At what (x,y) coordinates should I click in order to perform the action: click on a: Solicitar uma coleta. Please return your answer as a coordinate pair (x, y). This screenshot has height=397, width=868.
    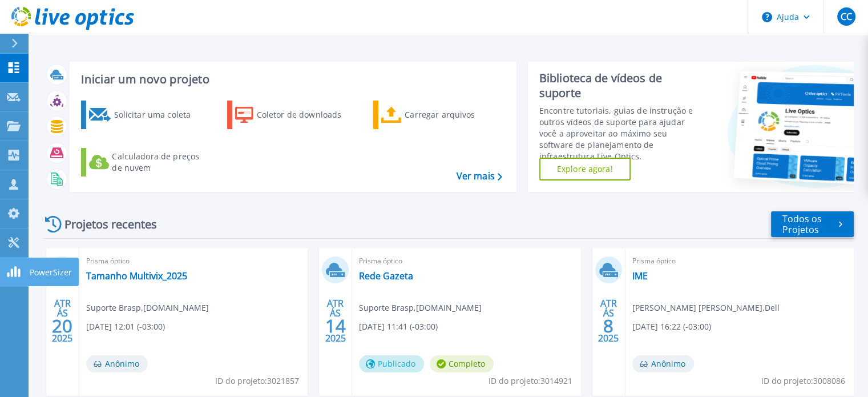
    Looking at the image, I should click on (144, 115).